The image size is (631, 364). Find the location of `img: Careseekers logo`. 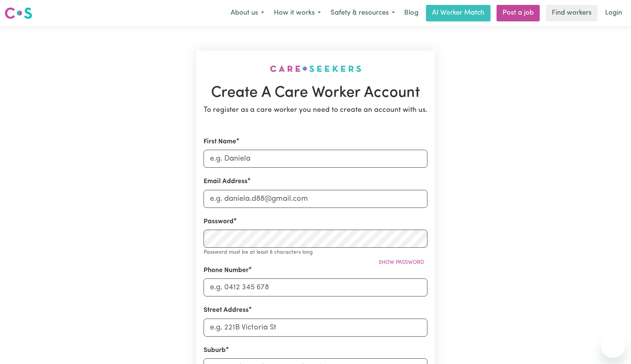

img: Careseekers logo is located at coordinates (19, 13).